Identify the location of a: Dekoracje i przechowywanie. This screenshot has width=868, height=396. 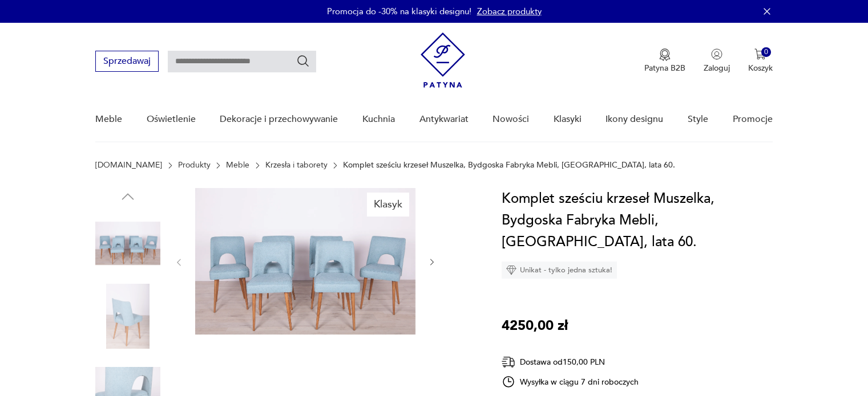
(278, 119).